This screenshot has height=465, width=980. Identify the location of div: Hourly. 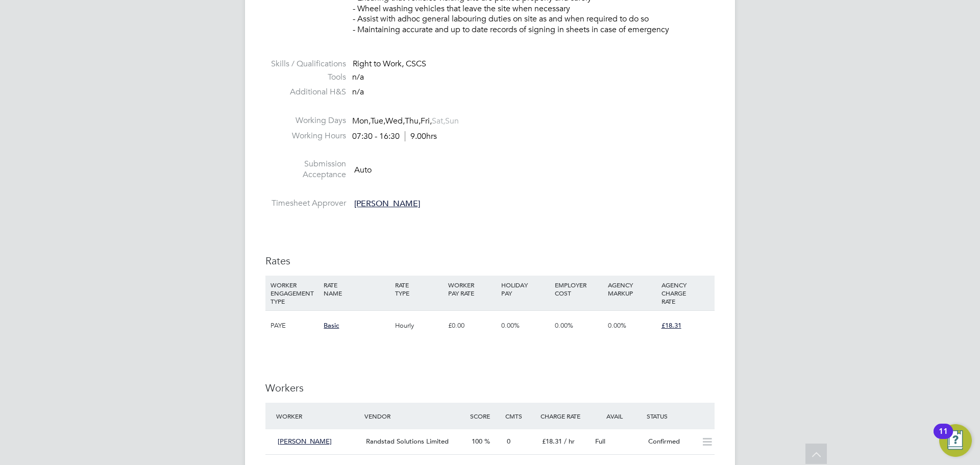
(419, 326).